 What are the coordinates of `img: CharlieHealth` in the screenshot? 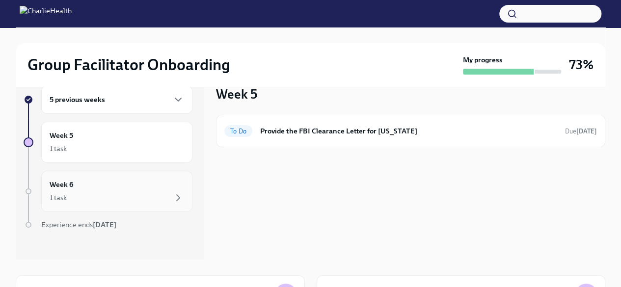 It's located at (46, 14).